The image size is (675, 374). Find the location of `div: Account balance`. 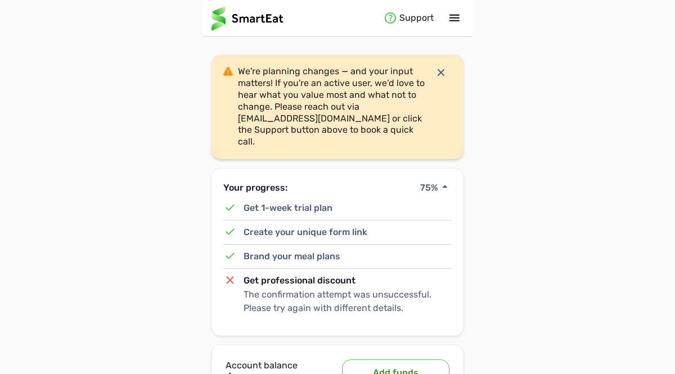

div: Account balance is located at coordinates (279, 366).